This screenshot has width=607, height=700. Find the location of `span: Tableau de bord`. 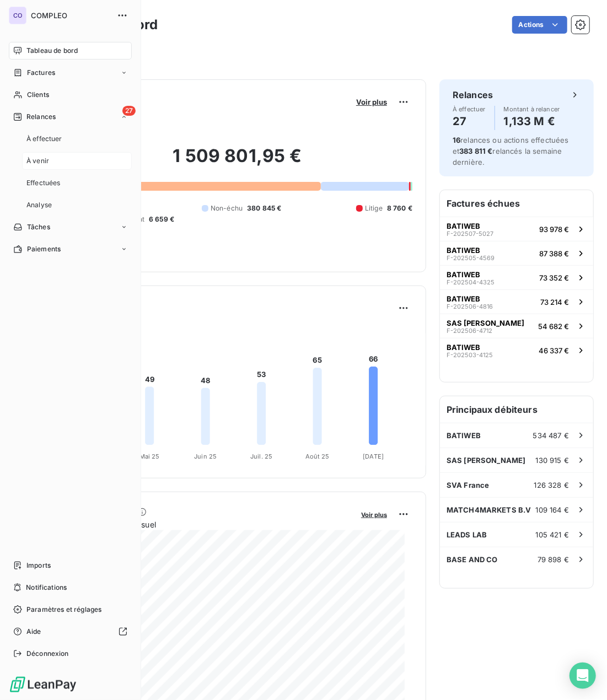

span: Tableau de bord is located at coordinates (52, 50).